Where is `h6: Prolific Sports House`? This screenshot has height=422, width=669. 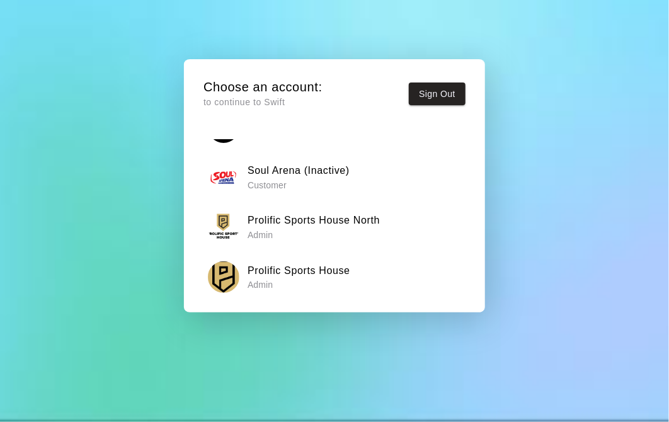 h6: Prolific Sports House is located at coordinates (298, 271).